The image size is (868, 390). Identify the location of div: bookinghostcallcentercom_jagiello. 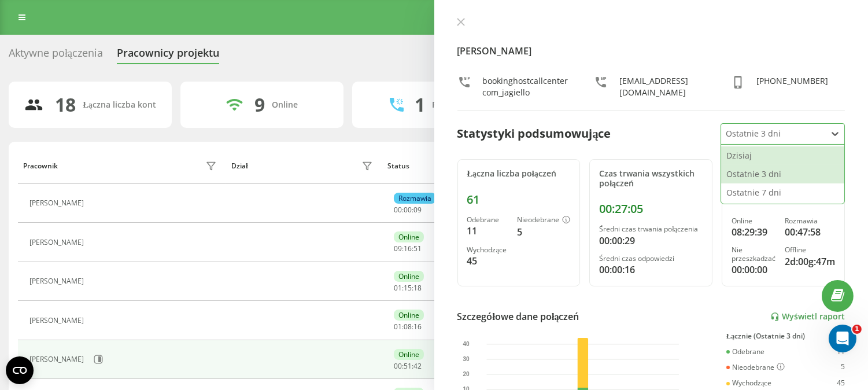
(527, 87).